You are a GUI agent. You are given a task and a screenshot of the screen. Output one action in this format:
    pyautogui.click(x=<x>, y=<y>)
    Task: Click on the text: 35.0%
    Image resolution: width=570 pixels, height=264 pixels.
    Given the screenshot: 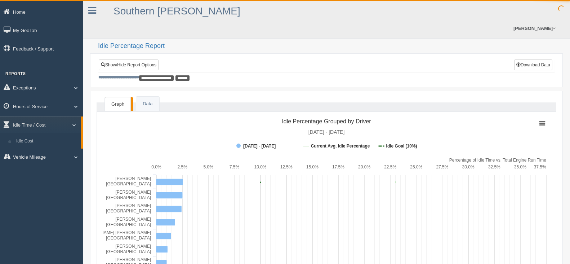 What is the action you would take?
    pyautogui.click(x=521, y=167)
    